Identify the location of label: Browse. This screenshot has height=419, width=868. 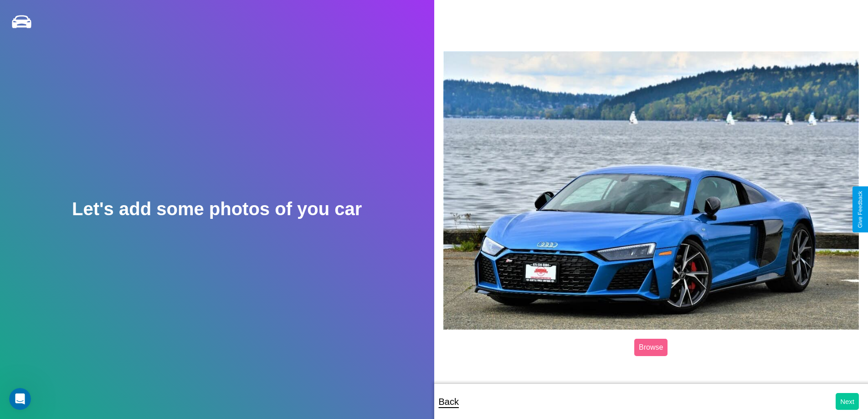
(651, 347).